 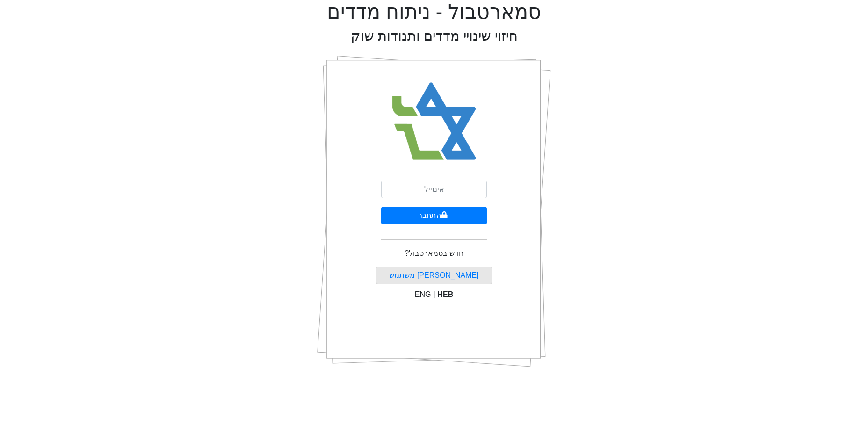 What do you see at coordinates (434, 122) in the screenshot?
I see `img: Smart Bull` at bounding box center [434, 122].